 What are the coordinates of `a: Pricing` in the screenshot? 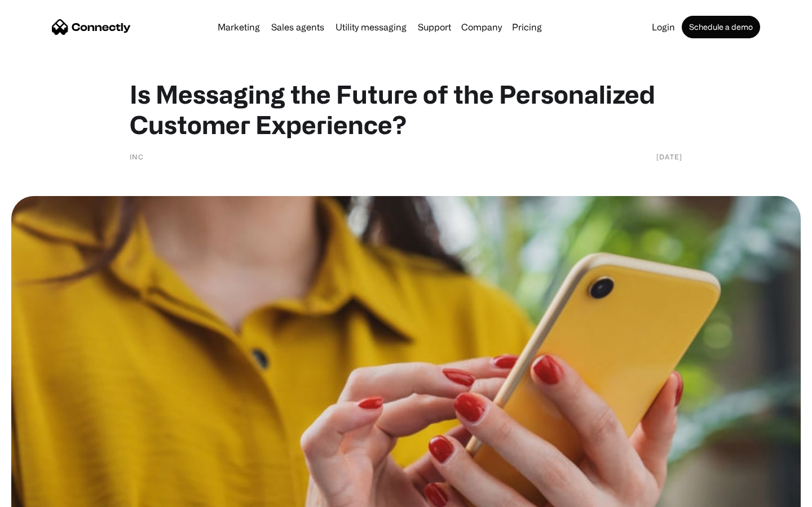 It's located at (526, 27).